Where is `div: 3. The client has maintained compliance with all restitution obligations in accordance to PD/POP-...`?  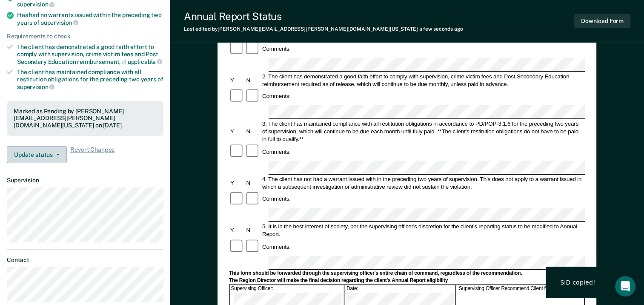
div: 3. The client has maintained compliance with all restitution obligations in accordance to PD/POP-... is located at coordinates (423, 131).